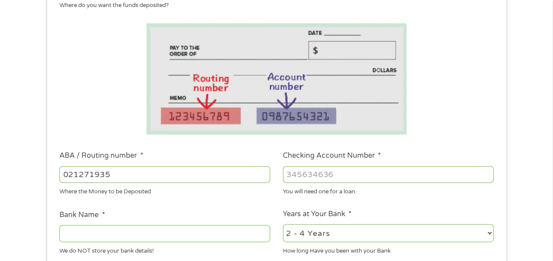 The width and height of the screenshot is (553, 261). What do you see at coordinates (273, 6) in the screenshot?
I see `div: Where do you want the funds deposited?` at bounding box center [273, 6].